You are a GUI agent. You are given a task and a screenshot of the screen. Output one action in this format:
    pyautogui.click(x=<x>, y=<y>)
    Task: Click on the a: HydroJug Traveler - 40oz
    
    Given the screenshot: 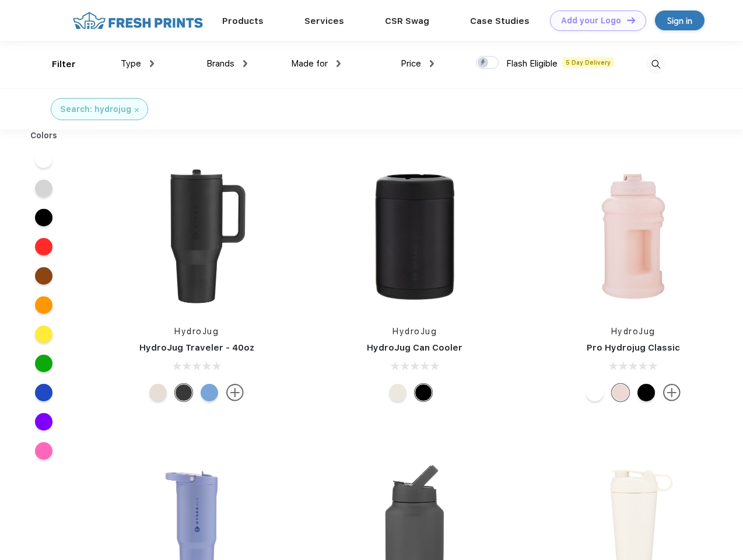 What is the action you would take?
    pyautogui.click(x=196, y=348)
    